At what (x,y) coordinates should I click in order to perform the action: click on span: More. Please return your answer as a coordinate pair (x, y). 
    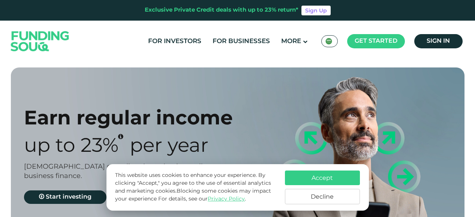
    Looking at the image, I should click on (291, 41).